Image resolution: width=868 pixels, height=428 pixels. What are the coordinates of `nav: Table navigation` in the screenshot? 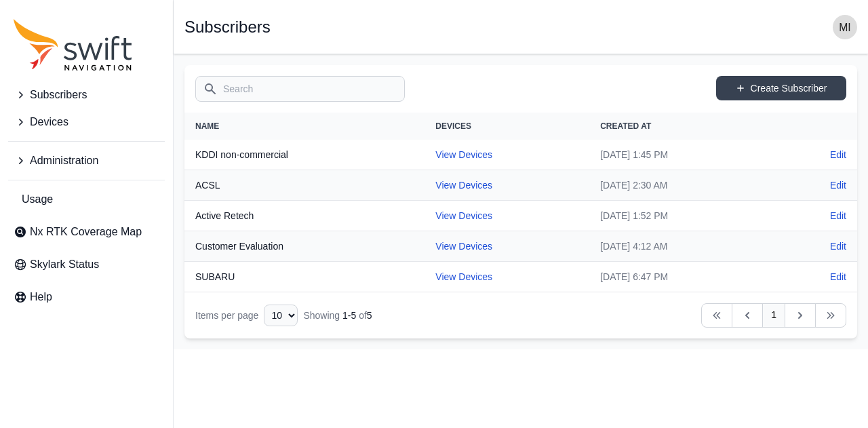 It's located at (520, 315).